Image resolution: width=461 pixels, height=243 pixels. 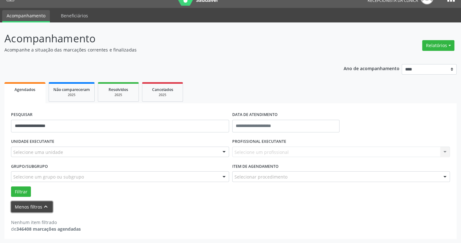 What do you see at coordinates (255, 166) in the screenshot?
I see `label: Item de agendamento` at bounding box center [255, 166].